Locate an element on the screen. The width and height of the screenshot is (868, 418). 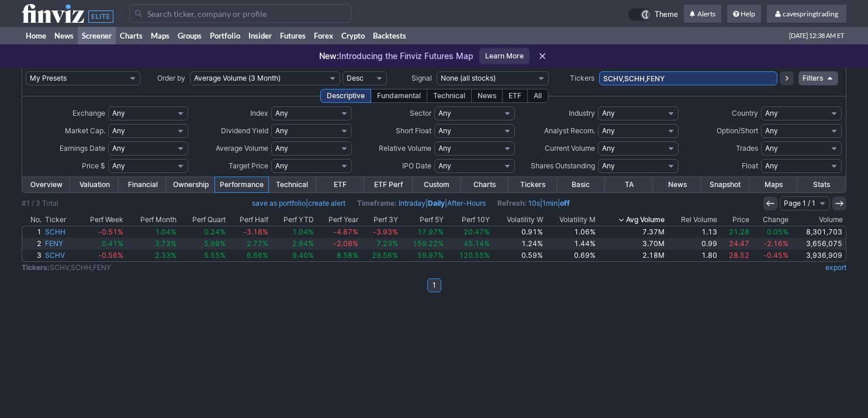
span: 2.77% is located at coordinates (257, 243).